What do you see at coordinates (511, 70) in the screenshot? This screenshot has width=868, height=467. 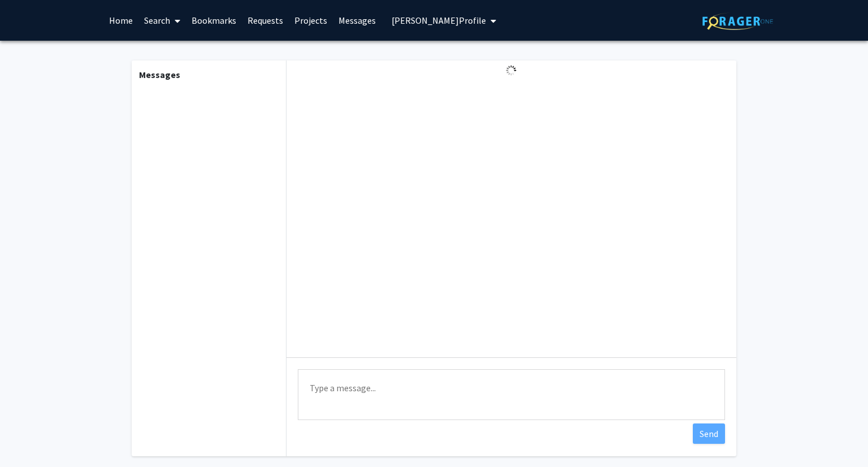 I see `img: Loading` at bounding box center [511, 70].